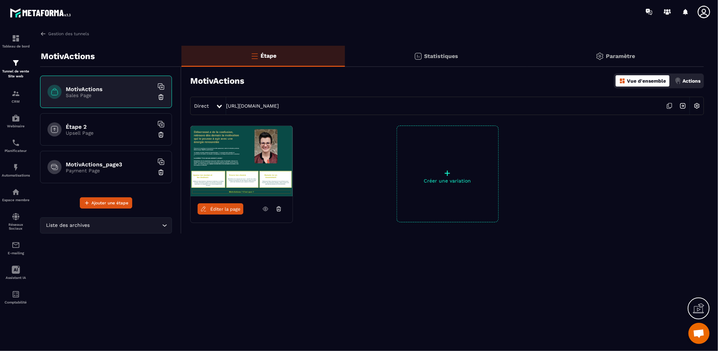 The height and width of the screenshot is (351, 718). Describe the element at coordinates (691, 81) in the screenshot. I see `p: Actions` at that location.